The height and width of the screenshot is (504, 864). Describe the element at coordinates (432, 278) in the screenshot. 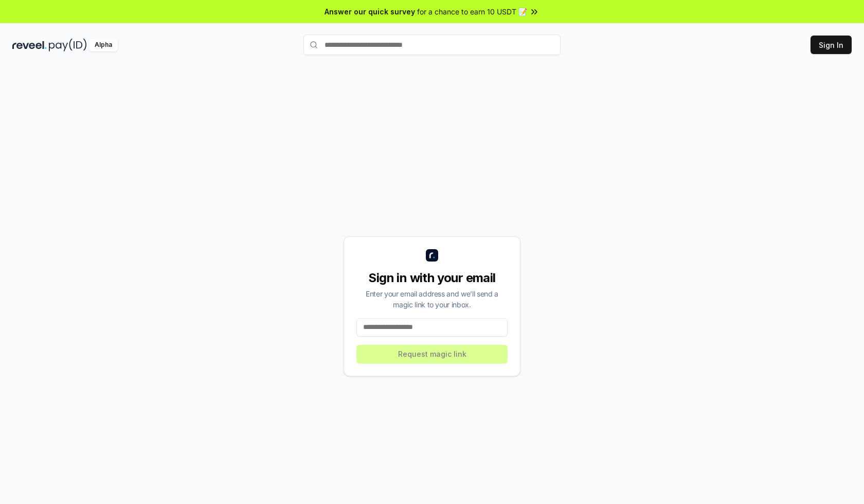

I see `div: Sign in with your email` at that location.